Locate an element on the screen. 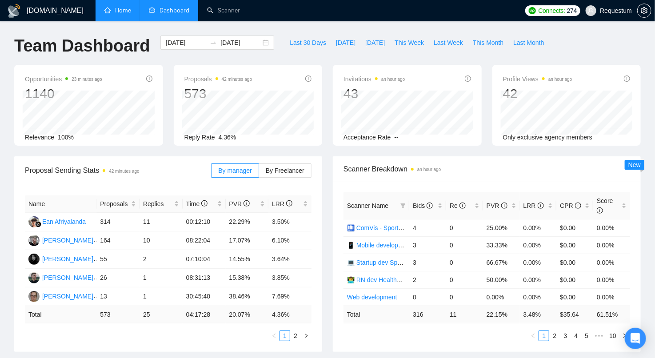 The width and height of the screenshot is (655, 358). span: Acceptance Rate is located at coordinates (367, 137).